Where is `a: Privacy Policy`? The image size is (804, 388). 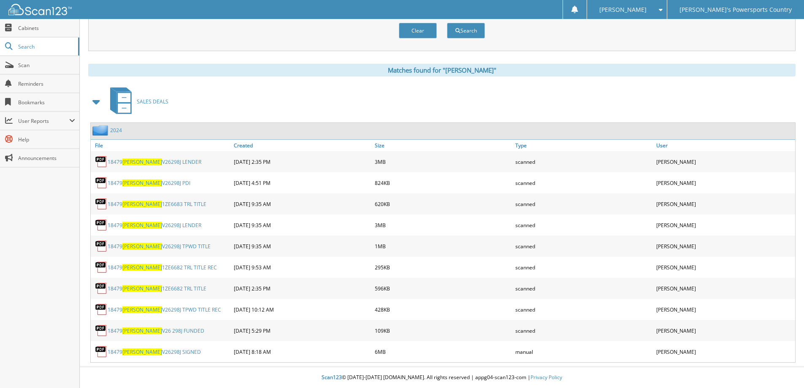 a: Privacy Policy is located at coordinates (546, 377).